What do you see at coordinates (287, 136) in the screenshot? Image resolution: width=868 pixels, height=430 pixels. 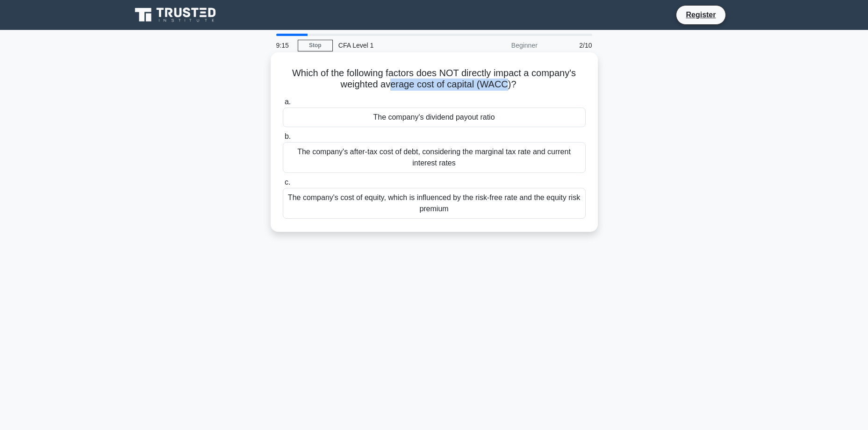 I see `span: b.` at bounding box center [287, 136].